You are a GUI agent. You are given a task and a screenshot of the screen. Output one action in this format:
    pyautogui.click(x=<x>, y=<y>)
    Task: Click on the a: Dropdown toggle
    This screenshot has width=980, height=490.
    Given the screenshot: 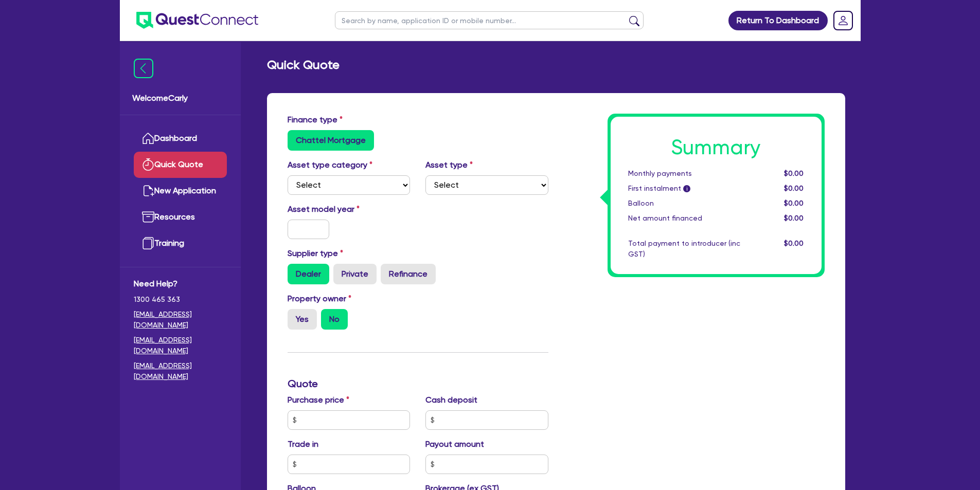 What is the action you would take?
    pyautogui.click(x=843, y=21)
    